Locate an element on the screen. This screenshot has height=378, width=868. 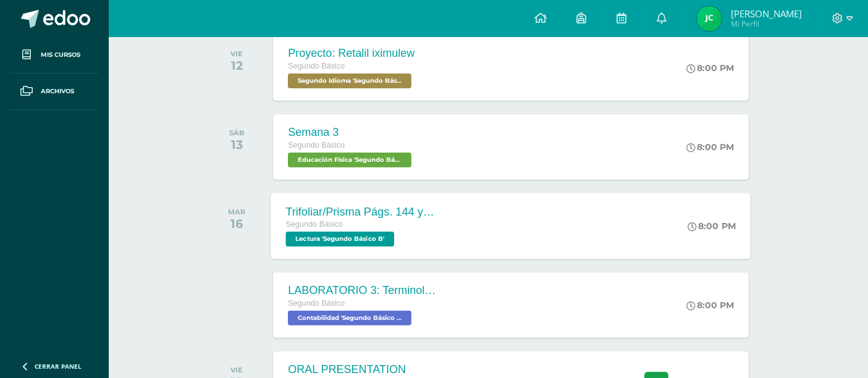
div: SÁB is located at coordinates (237, 133).